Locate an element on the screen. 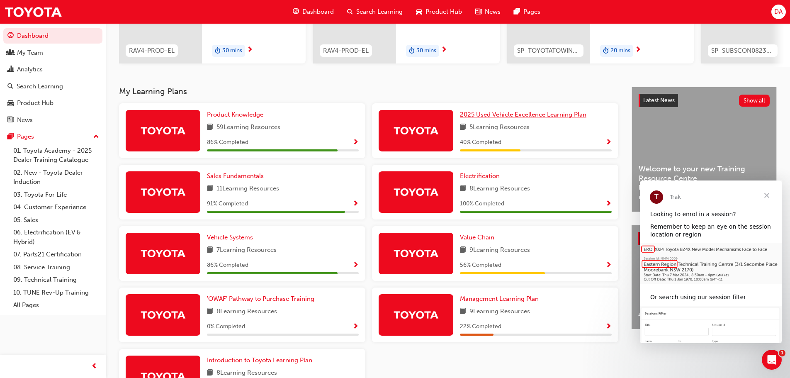 Image resolution: width=790 pixels, height=378 pixels. span: 86 % Completed is located at coordinates (228, 142).